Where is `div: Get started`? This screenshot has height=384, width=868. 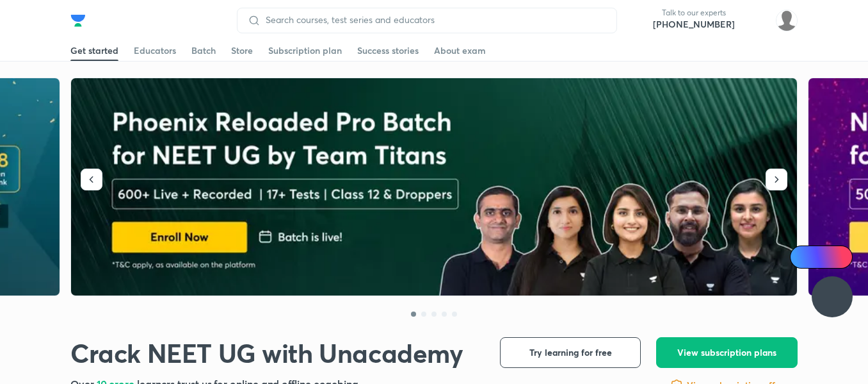
div: Get started is located at coordinates (94, 50).